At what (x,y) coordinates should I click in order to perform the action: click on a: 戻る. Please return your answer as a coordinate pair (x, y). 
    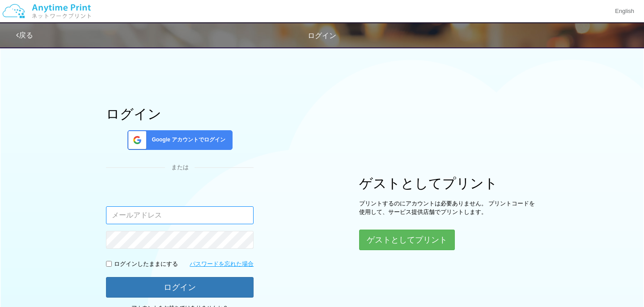
    Looking at the image, I should click on (25, 35).